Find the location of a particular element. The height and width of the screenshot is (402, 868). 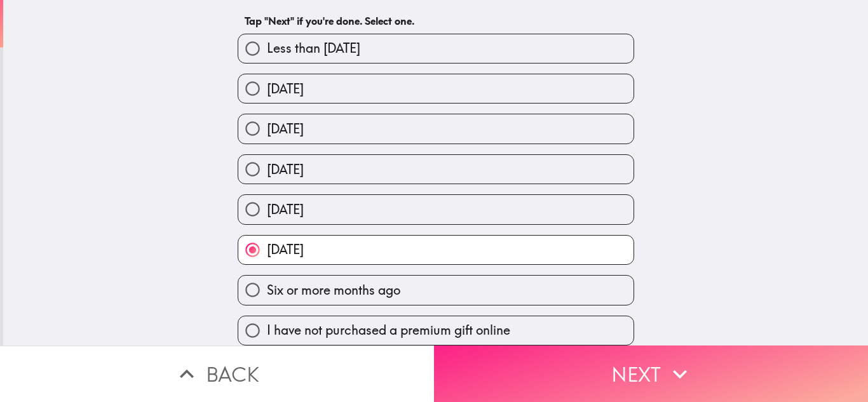

button: I have not purchased a premium gift online is located at coordinates (436, 330).